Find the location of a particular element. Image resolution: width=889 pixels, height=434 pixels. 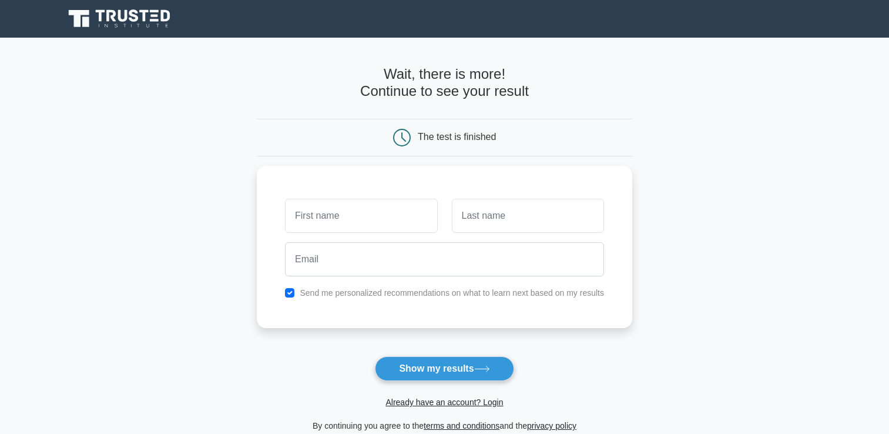

input: Email is located at coordinates (444, 259).